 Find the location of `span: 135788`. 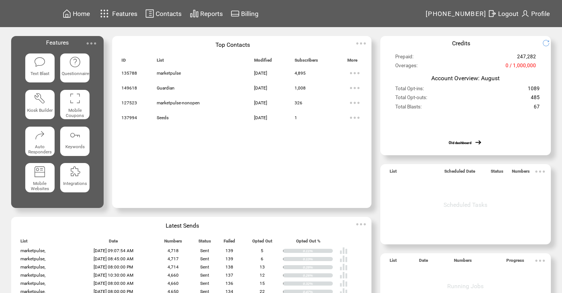

span: 135788 is located at coordinates (129, 73).